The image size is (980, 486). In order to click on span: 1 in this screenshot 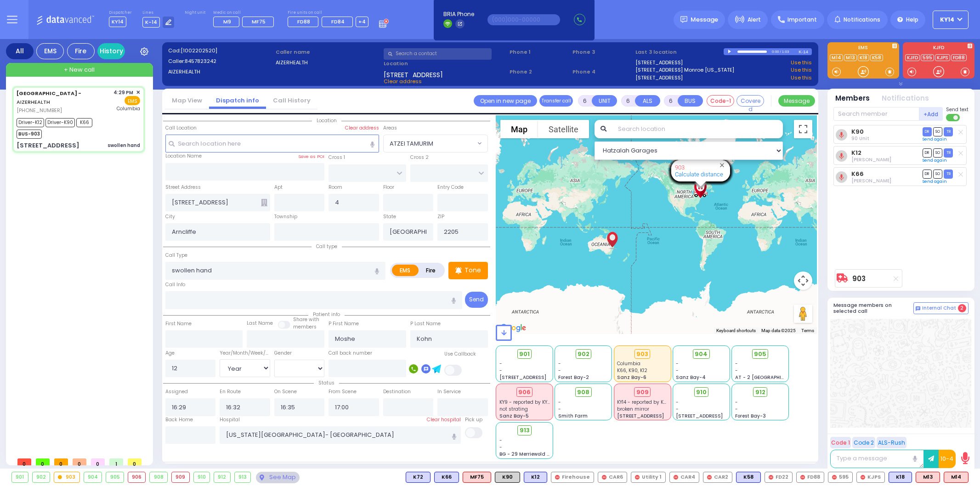, I will do `click(116, 461)`.